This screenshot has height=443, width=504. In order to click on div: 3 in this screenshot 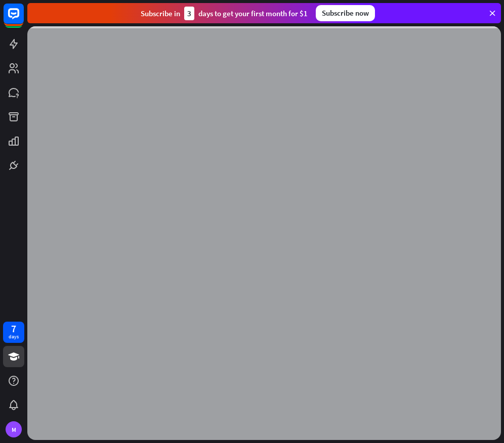, I will do `click(189, 13)`.